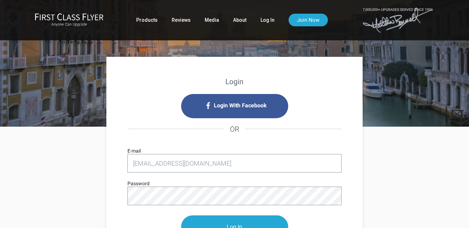 The image size is (469, 228). I want to click on a: First Class FlyerAnyone Can Upgrade, so click(69, 20).